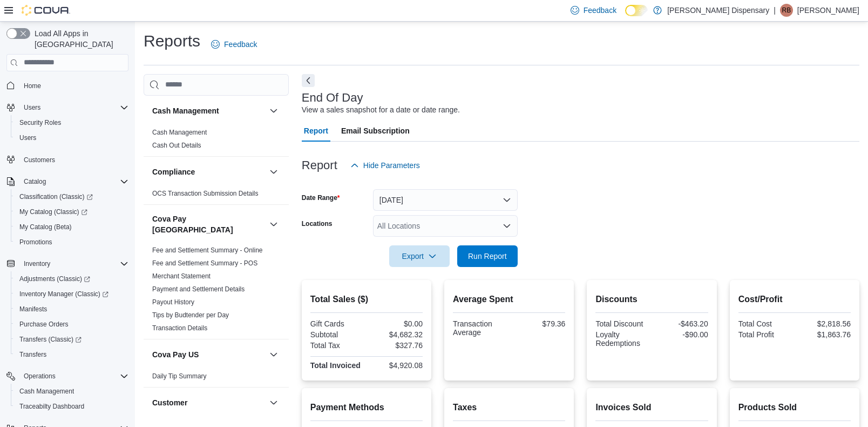  I want to click on h3: Customer, so click(170, 402).